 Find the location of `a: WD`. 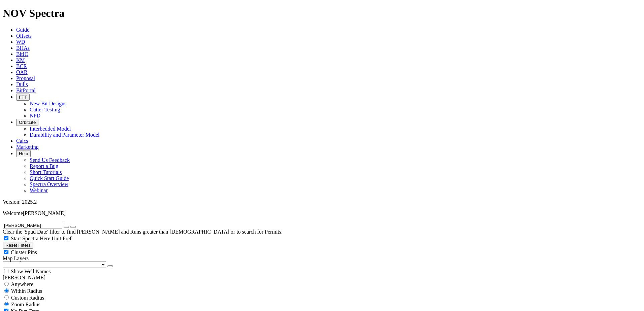

a: WD is located at coordinates (20, 42).